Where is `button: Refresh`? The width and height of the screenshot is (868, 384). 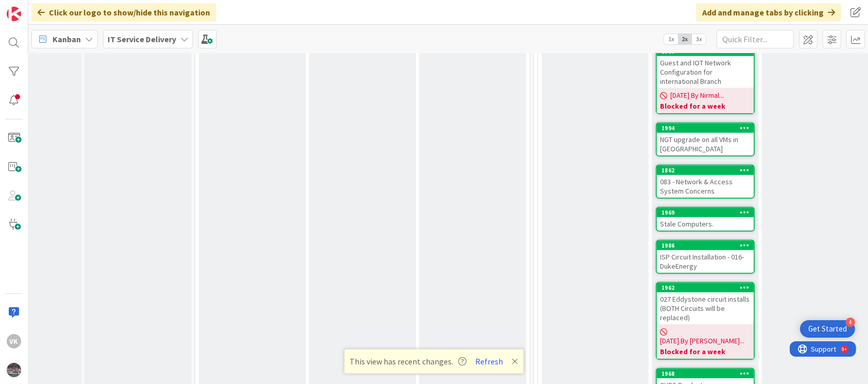
button: Refresh is located at coordinates (490, 361).